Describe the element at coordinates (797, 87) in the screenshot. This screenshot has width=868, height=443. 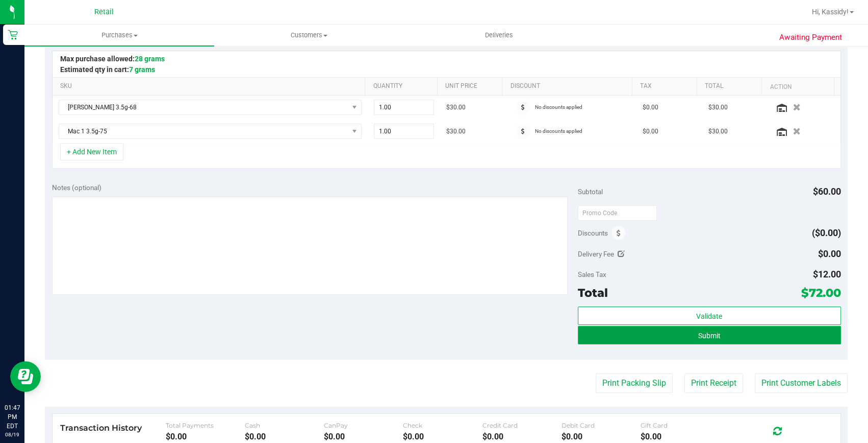
I see `th: Action` at that location.